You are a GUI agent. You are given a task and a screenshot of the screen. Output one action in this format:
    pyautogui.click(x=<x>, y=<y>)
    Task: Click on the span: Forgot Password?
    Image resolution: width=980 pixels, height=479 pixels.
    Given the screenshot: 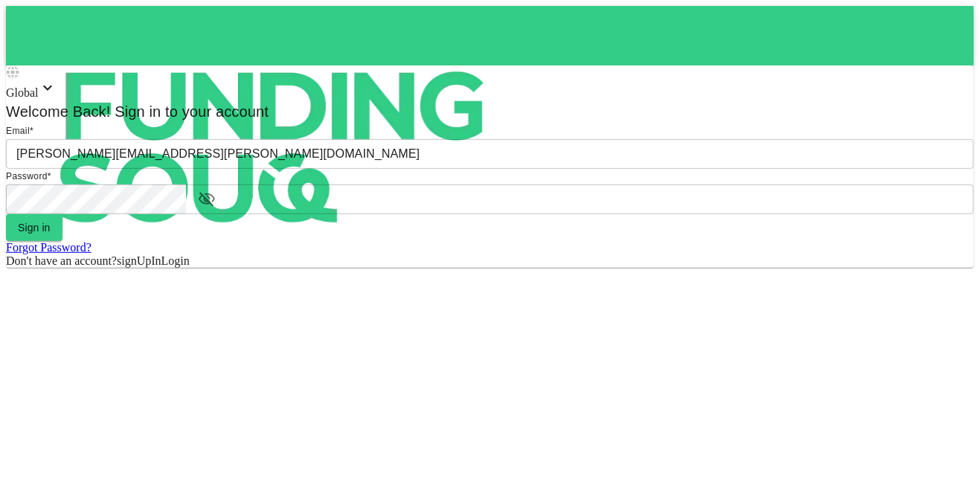 What is the action you would take?
    pyautogui.click(x=49, y=247)
    